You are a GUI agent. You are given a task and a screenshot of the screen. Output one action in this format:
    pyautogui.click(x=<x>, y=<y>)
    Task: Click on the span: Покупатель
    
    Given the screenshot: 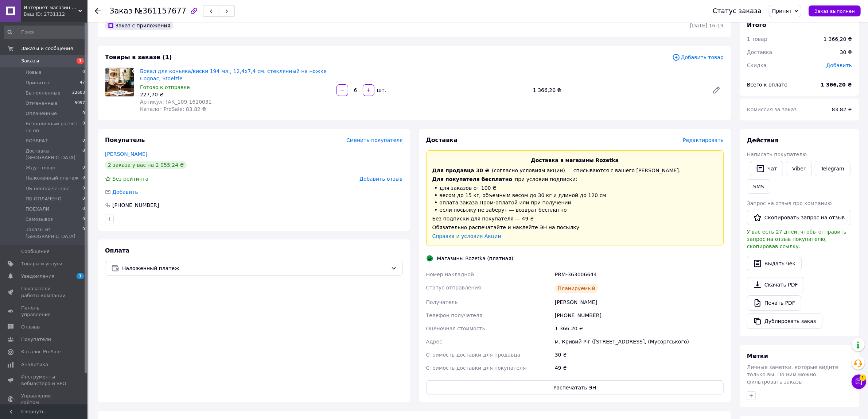 What is the action you would take?
    pyautogui.click(x=125, y=140)
    